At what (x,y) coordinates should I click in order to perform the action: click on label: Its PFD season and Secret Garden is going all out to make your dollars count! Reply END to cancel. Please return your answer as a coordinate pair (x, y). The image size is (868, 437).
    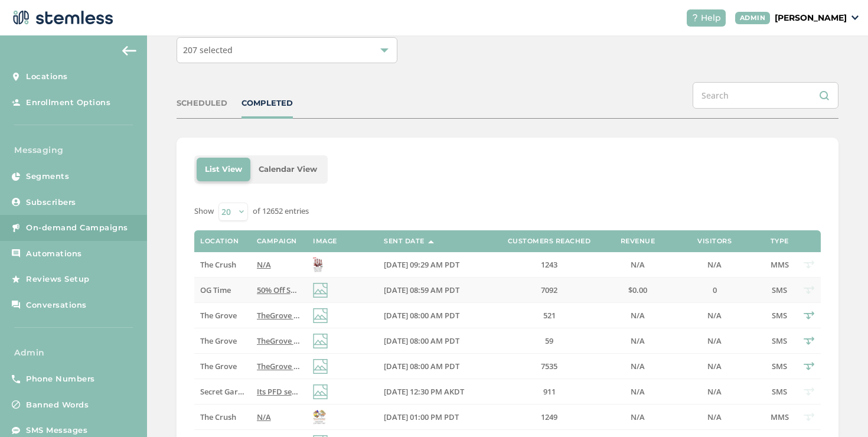
    Looking at the image, I should click on (279, 391).